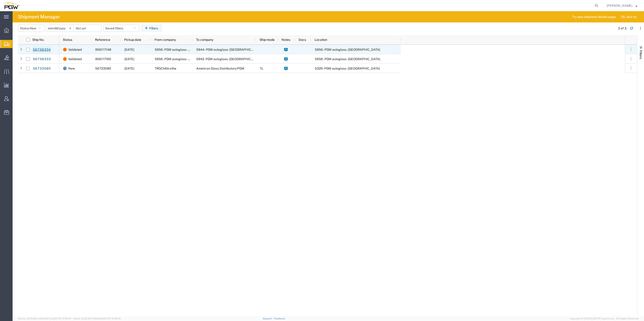 This screenshot has height=321, width=644. Describe the element at coordinates (302, 40) in the screenshot. I see `span: Docs` at that location.